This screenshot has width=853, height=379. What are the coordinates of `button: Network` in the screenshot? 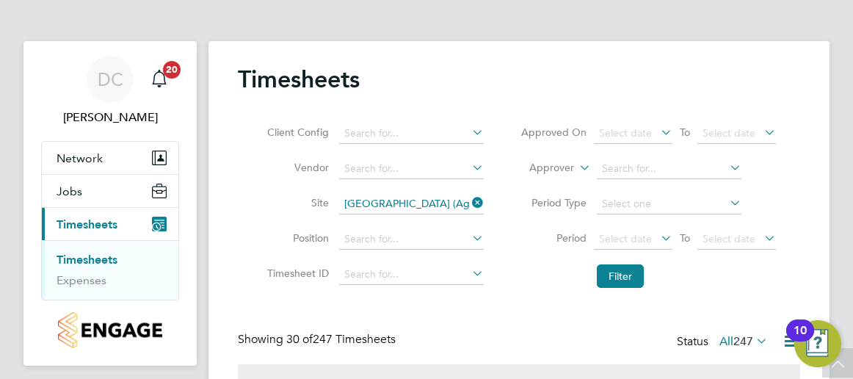 It's located at (110, 158).